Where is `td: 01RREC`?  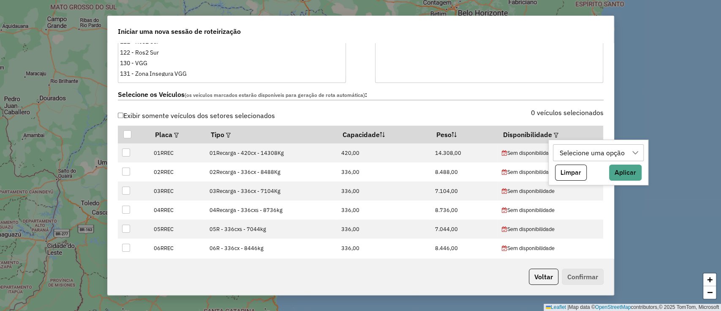 td: 01RREC is located at coordinates (177, 153).